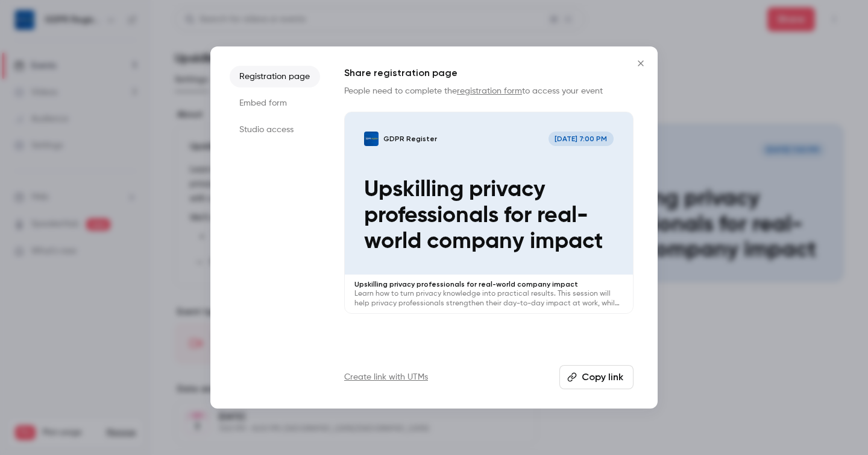 Image resolution: width=868 pixels, height=455 pixels. Describe the element at coordinates (489, 73) in the screenshot. I see `h1: Share registration page` at that location.